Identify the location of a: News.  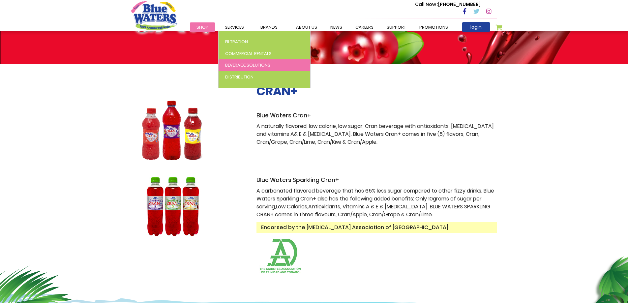
(336, 27).